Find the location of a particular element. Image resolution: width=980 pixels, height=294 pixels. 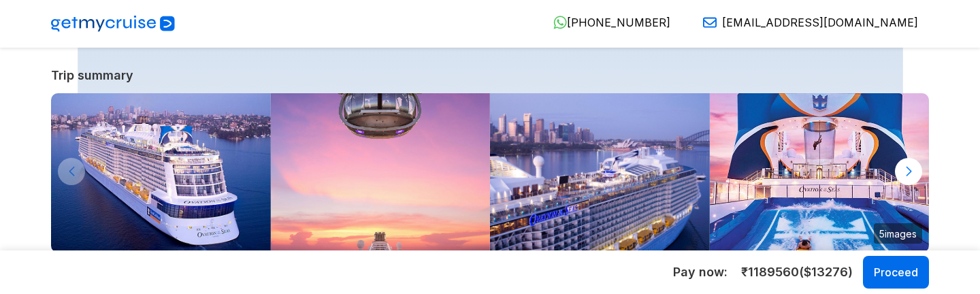

img: Email is located at coordinates (710, 22).